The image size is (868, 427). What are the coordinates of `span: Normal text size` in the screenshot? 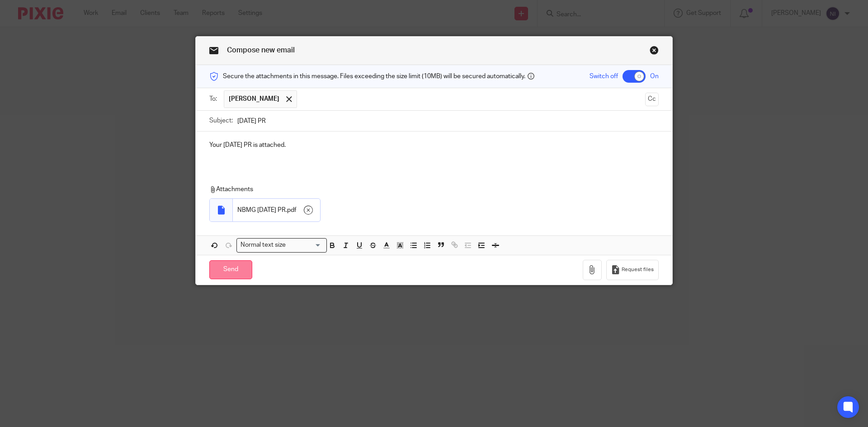 It's located at (263, 245).